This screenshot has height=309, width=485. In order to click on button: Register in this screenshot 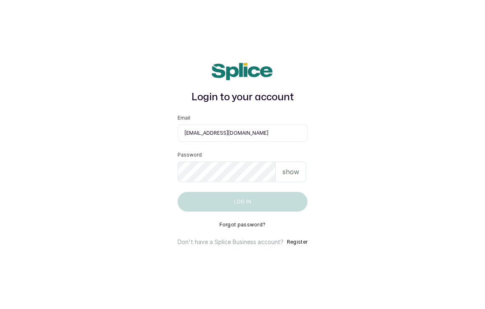, I will do `click(297, 242)`.